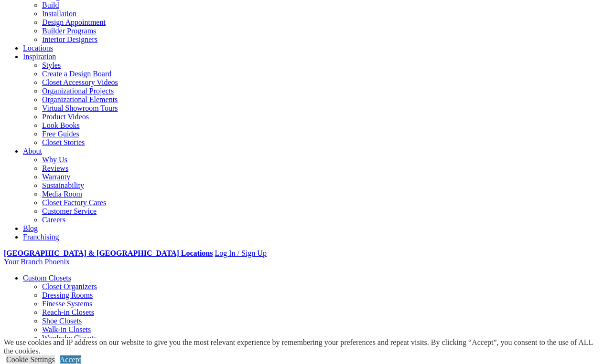  Describe the element at coordinates (69, 211) in the screenshot. I see `a: Customer Service` at that location.